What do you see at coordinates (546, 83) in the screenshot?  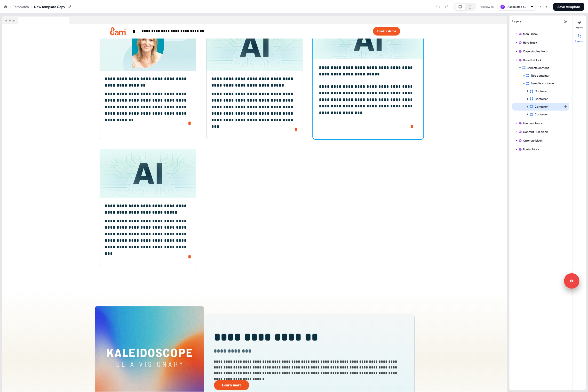 I see `div: Benefits container` at bounding box center [546, 83].